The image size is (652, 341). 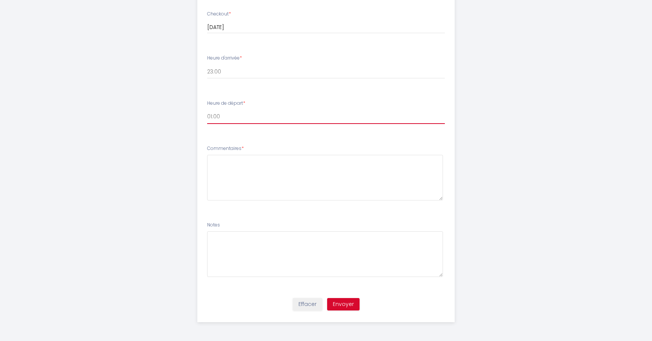 I want to click on label: Commentaires, so click(x=225, y=149).